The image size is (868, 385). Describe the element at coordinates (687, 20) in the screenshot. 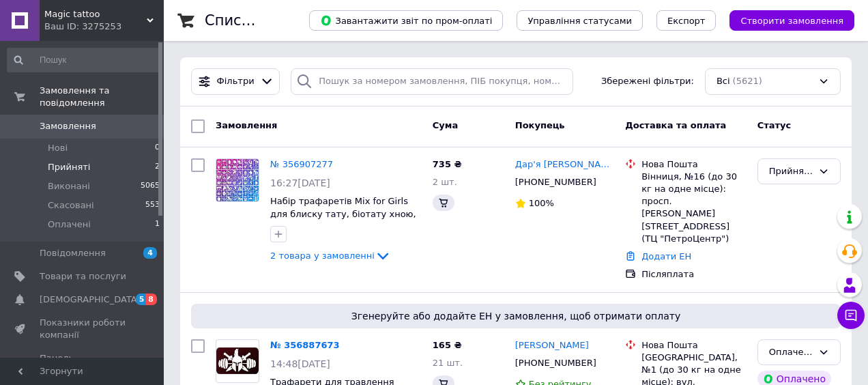

I see `button: Експорт` at that location.